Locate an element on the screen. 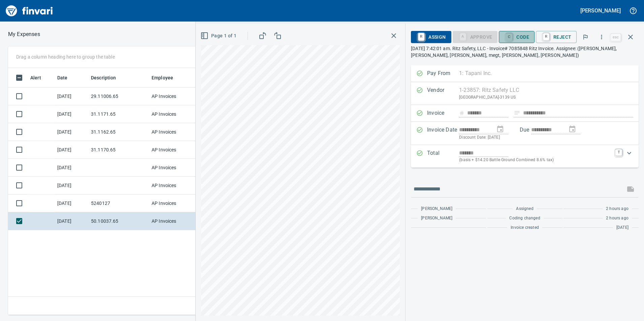 This screenshot has width=644, height=321. a: Finvari is located at coordinates (29, 11).